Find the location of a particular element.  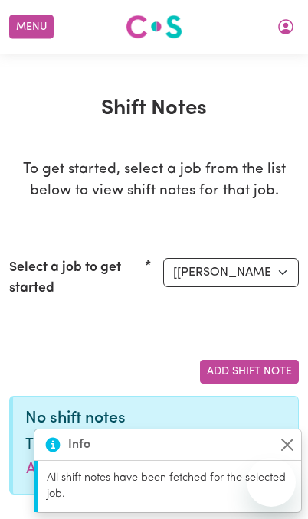

p: To get started, select a job from the list below to view shift notes for that job. is located at coordinates (154, 182).